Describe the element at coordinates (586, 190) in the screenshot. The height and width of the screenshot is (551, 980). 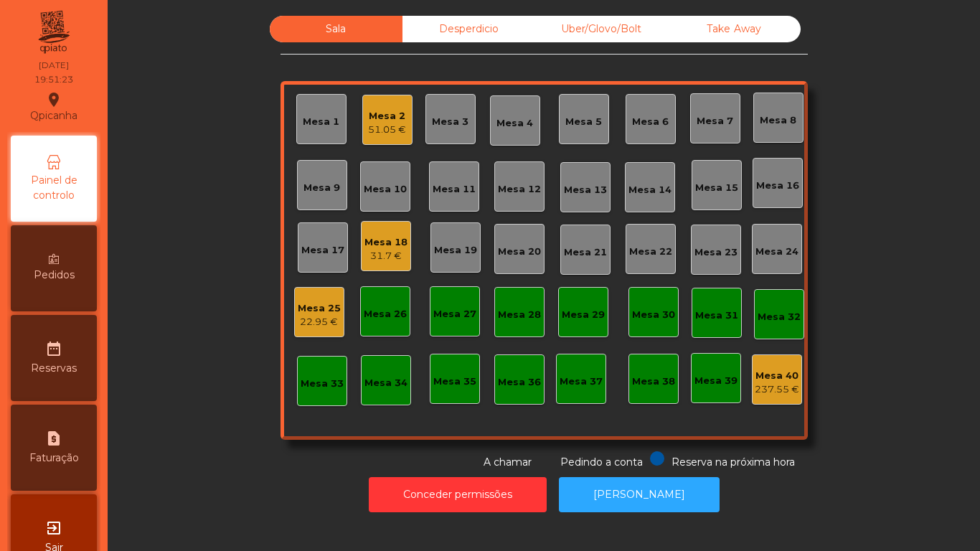
I see `div: Mesa 13` at that location.